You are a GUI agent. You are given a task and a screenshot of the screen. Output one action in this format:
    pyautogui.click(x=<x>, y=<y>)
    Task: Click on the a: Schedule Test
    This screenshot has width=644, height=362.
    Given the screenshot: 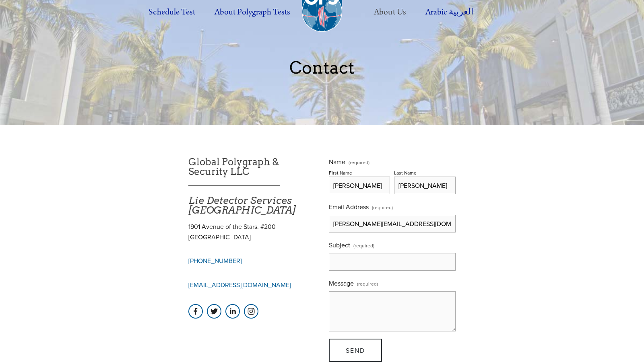 What is the action you would take?
    pyautogui.click(x=172, y=12)
    